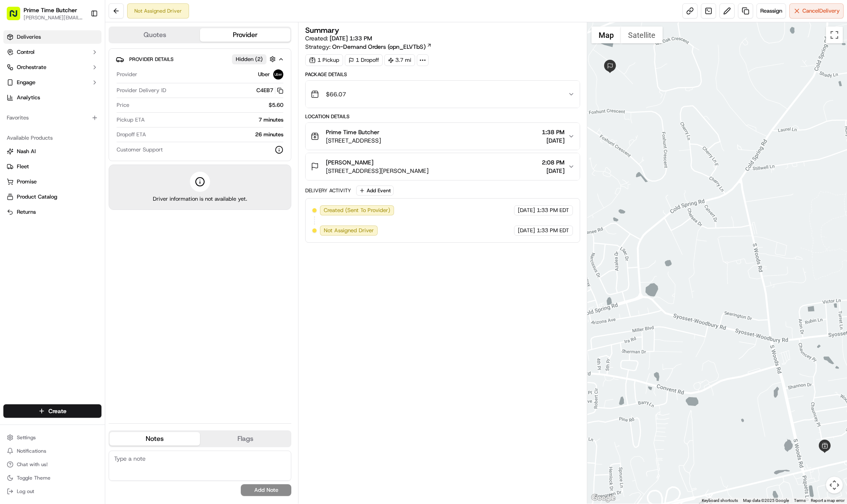 Image resolution: width=847 pixels, height=504 pixels. What do you see at coordinates (57, 412) in the screenshot?
I see `span: Create` at bounding box center [57, 412].